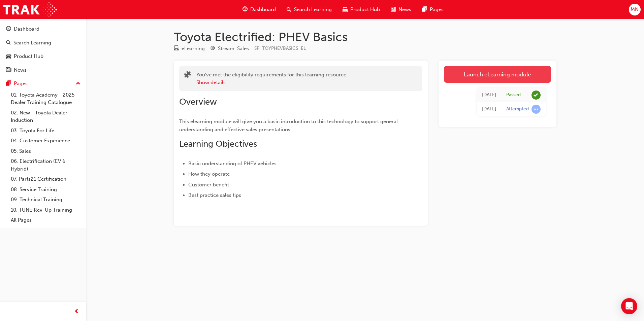 The height and width of the screenshot is (321, 644). Describe the element at coordinates (43, 70) in the screenshot. I see `a: News` at that location.